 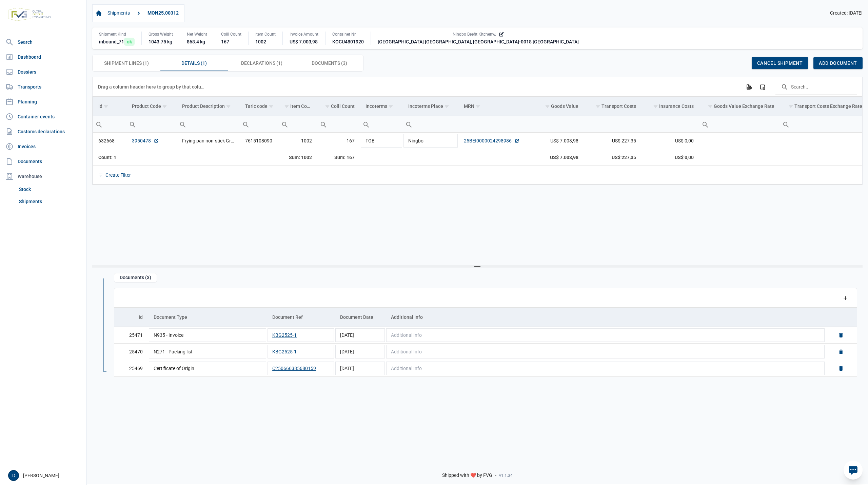 What do you see at coordinates (256, 106) in the screenshot?
I see `div: Taric code` at bounding box center [256, 106].